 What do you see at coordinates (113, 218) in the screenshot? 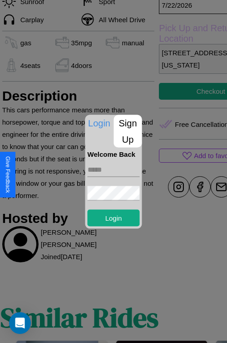
I see `button: Login` at bounding box center [113, 218].